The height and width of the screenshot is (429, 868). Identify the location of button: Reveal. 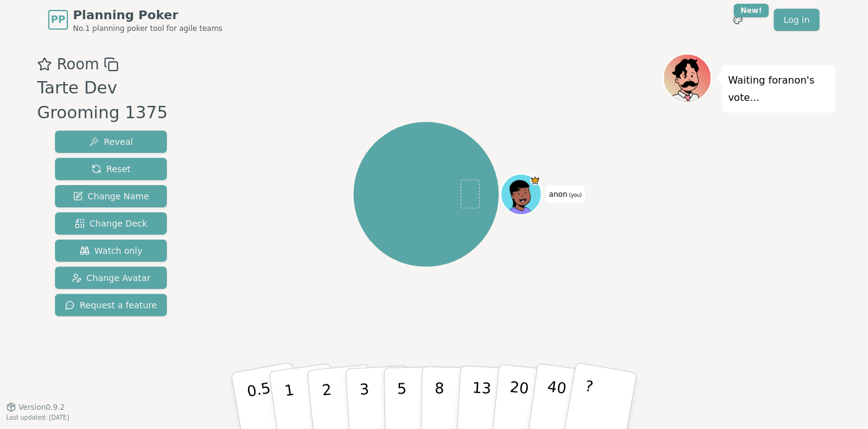
(111, 142).